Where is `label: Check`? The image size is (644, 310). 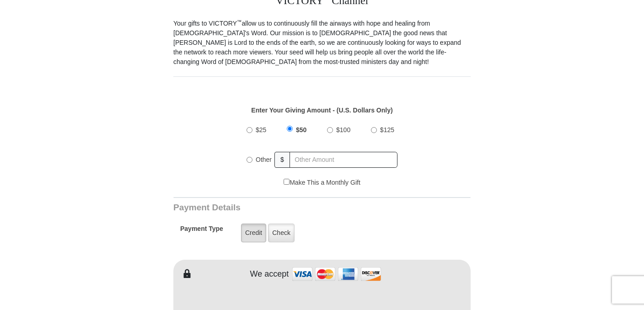
label: Check is located at coordinates (281, 232).